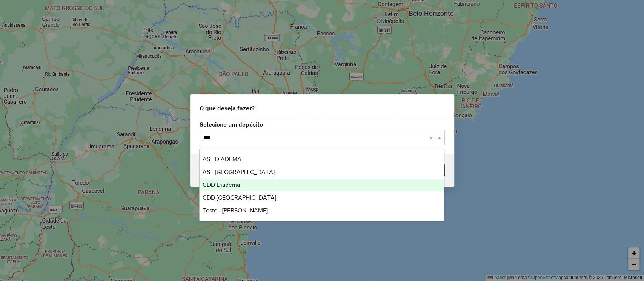  I want to click on span: CDD Diadema, so click(221, 185).